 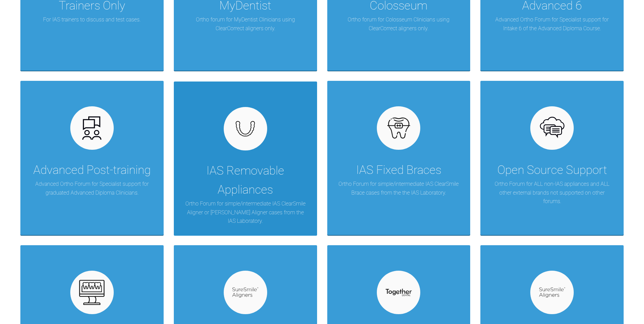 I want to click on img: restorative.65e8f6b6.svg, so click(x=91, y=293).